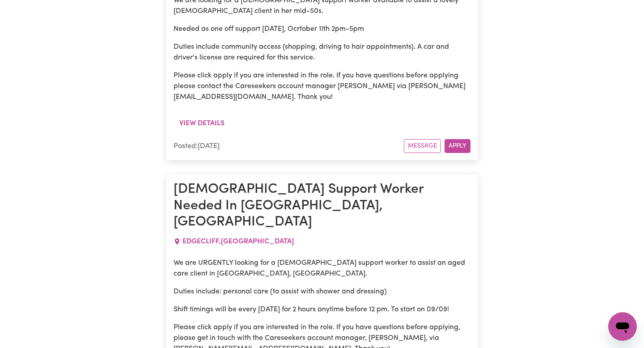  I want to click on p: Duties include: personal care (to assist with shower and dressing), so click(322, 292).